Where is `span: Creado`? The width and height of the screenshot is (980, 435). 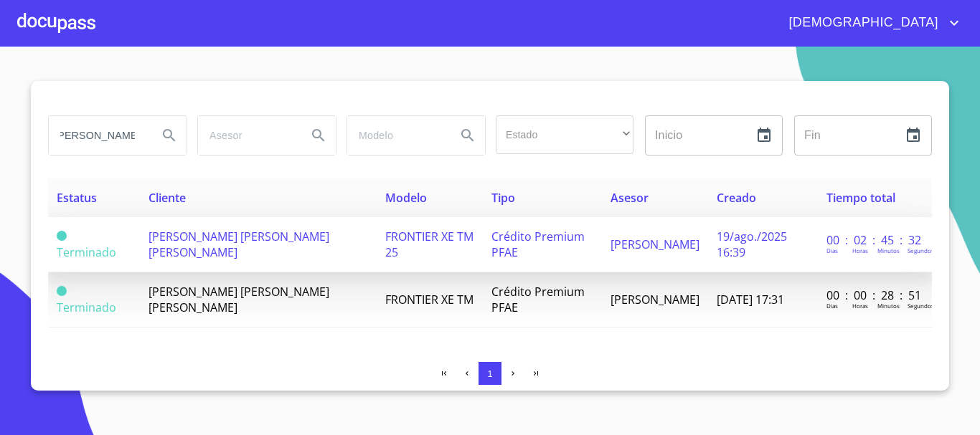 span: Creado is located at coordinates (736, 198).